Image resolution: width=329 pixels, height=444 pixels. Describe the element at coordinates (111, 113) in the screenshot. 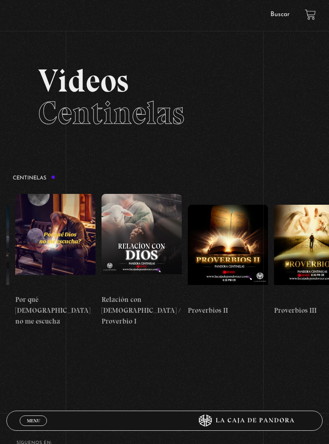

I see `span: Centinelas` at that location.